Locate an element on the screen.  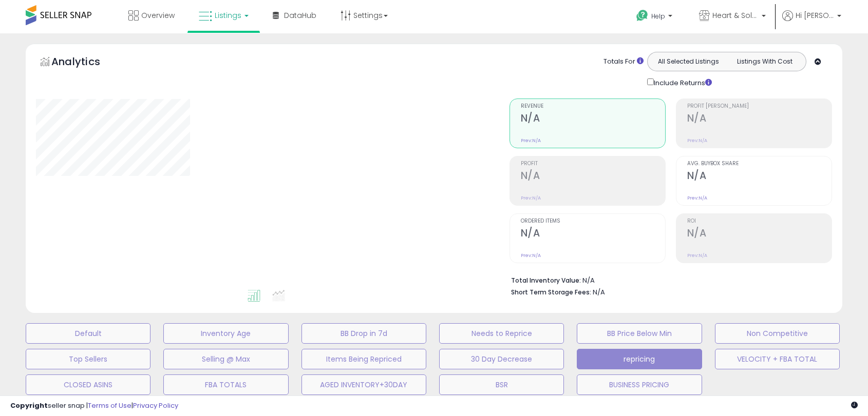
button: Default is located at coordinates (88, 334).